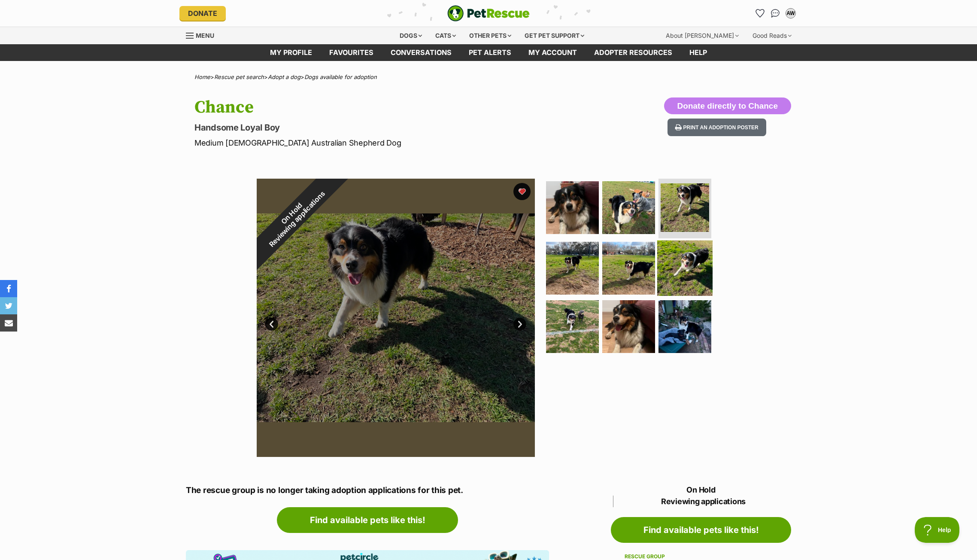  Describe the element at coordinates (791, 13) in the screenshot. I see `div: AW` at that location.